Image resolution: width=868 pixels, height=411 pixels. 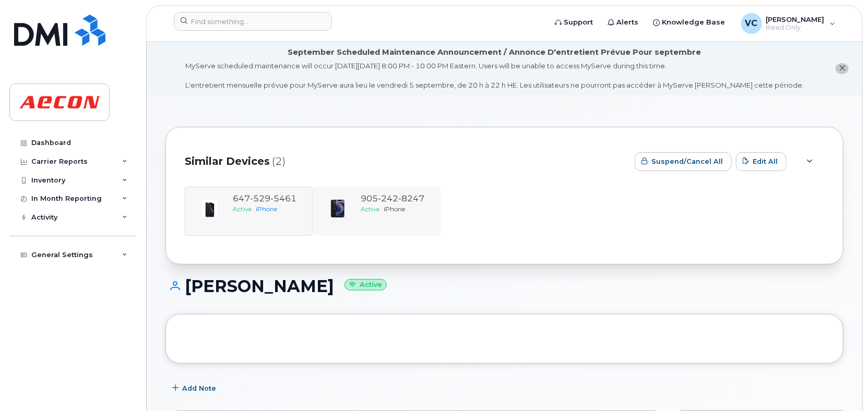 I want to click on span: Active, so click(x=370, y=209).